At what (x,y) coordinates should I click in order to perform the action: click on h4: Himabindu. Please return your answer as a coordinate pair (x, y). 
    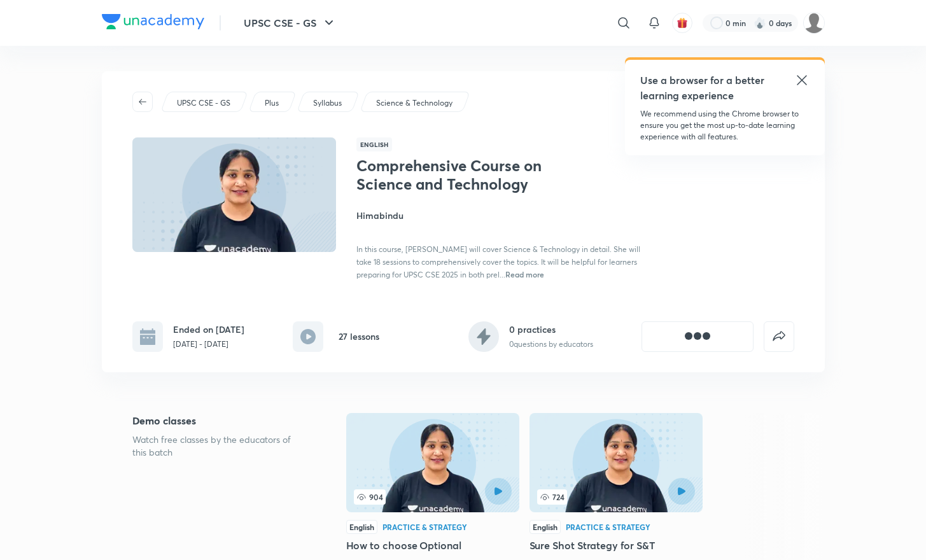
    Looking at the image, I should click on (499, 215).